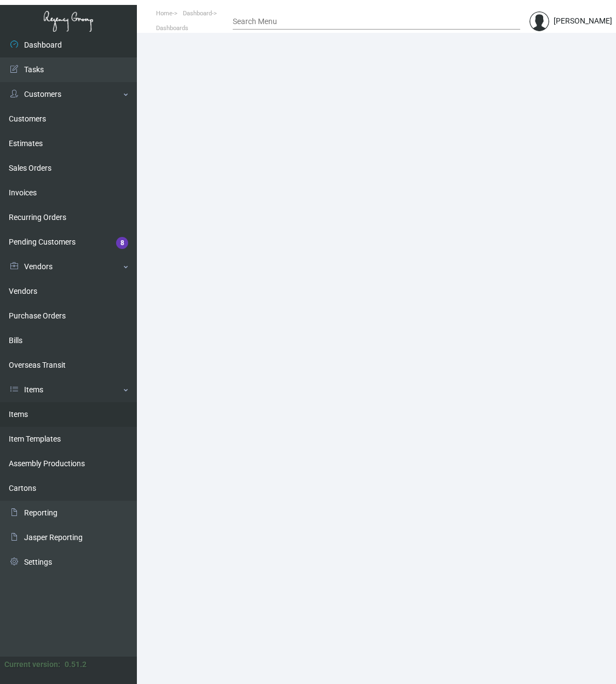 This screenshot has width=616, height=684. What do you see at coordinates (76, 664) in the screenshot?
I see `div: 0.51.2` at bounding box center [76, 664].